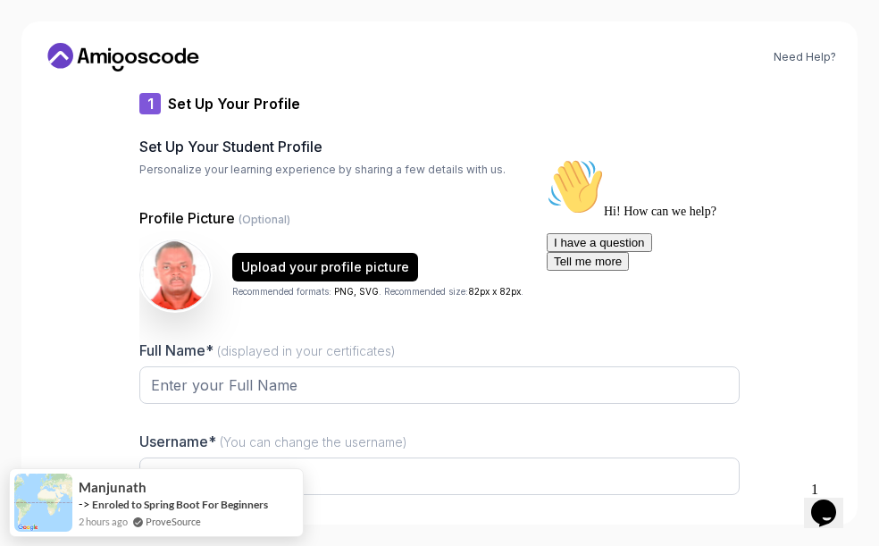 This screenshot has width=879, height=546. What do you see at coordinates (150, 104) in the screenshot?
I see `p: 1` at bounding box center [150, 104].